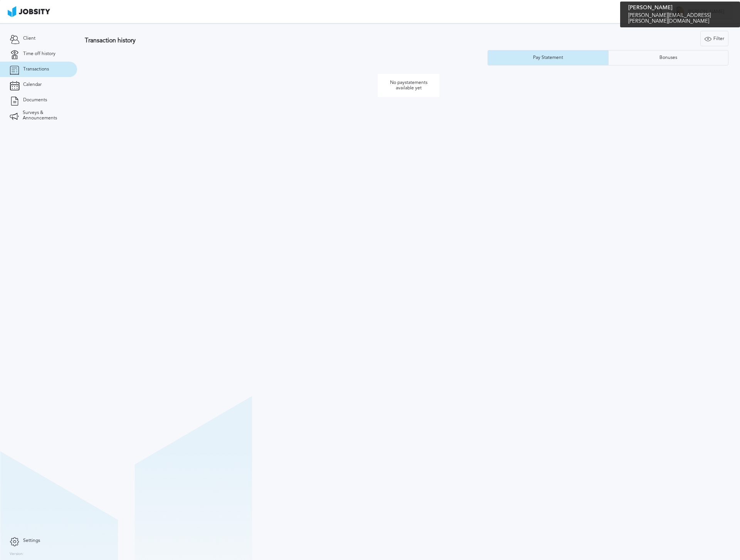 This screenshot has height=560, width=740. I want to click on div: Pay Statement, so click(548, 58).